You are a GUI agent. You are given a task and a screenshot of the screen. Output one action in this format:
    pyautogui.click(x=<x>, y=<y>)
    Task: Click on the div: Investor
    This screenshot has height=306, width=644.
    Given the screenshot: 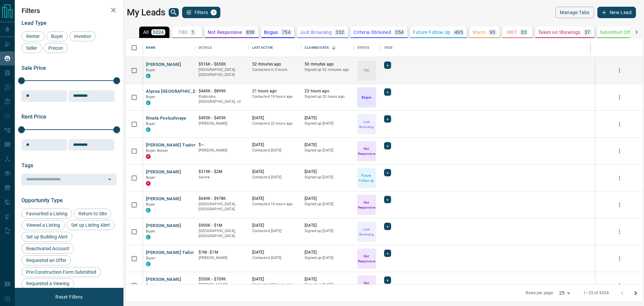 What is the action you would take?
    pyautogui.click(x=82, y=36)
    